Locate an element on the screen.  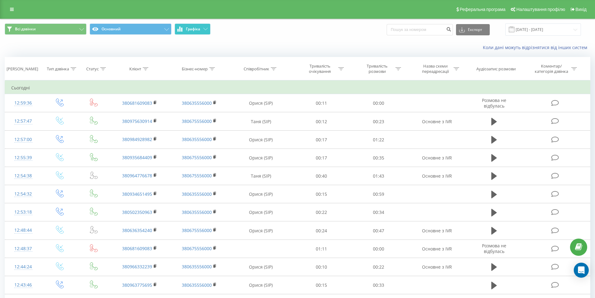
font: 380636354240 is located at coordinates (137, 230).